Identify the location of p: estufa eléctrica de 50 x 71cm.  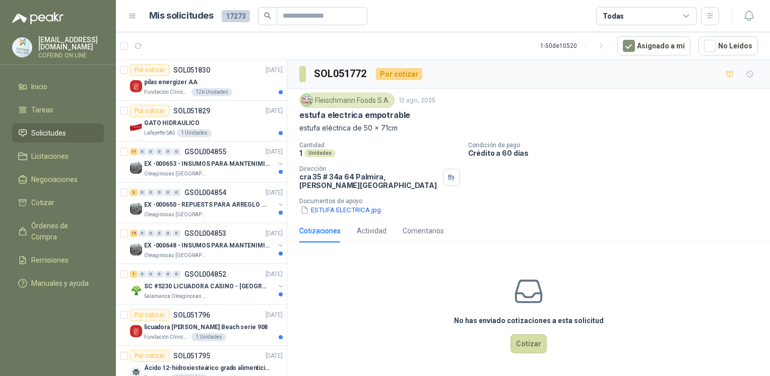
(529, 128).